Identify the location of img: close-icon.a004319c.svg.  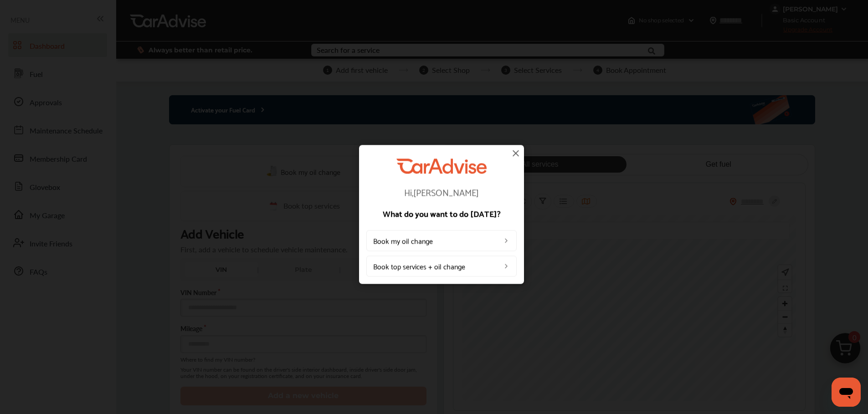
(516, 153).